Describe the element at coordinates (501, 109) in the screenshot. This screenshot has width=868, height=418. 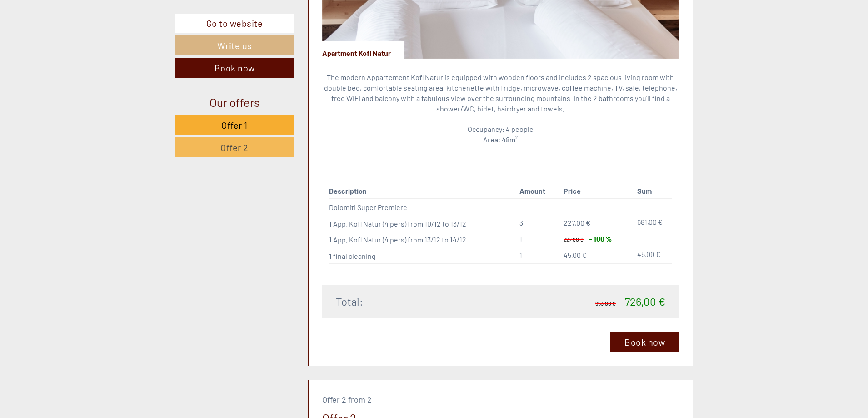
I see `p: The modern Appartement Kofl Natur is equipped with wooden floors and includes 2 spacious living r...` at that location.